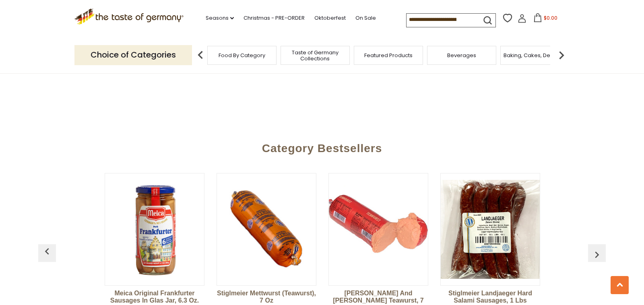 The height and width of the screenshot is (305, 644). Describe the element at coordinates (274, 18) in the screenshot. I see `a: Christmas - PRE-ORDER` at that location.